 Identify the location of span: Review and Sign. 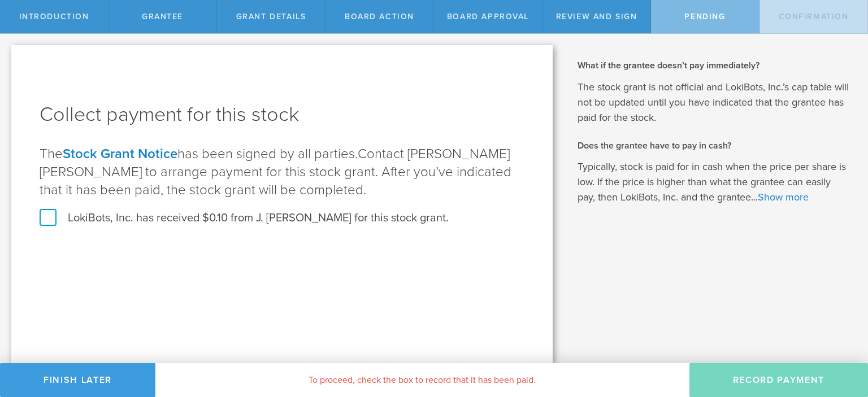
(596, 16).